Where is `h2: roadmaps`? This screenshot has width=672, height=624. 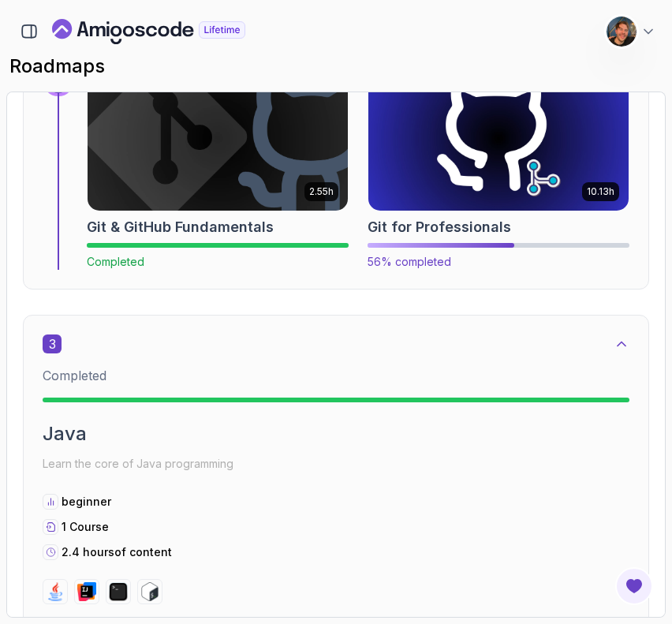
h2: roadmaps is located at coordinates (336, 66).